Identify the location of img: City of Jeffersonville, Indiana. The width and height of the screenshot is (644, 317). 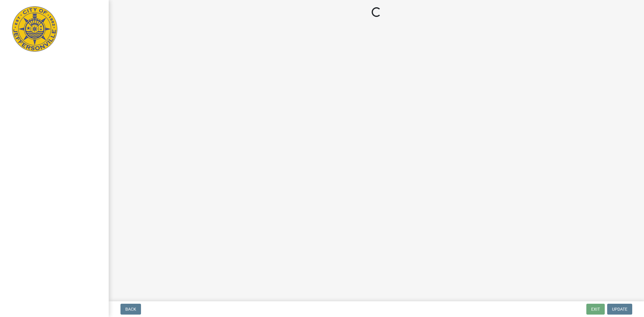
(35, 29).